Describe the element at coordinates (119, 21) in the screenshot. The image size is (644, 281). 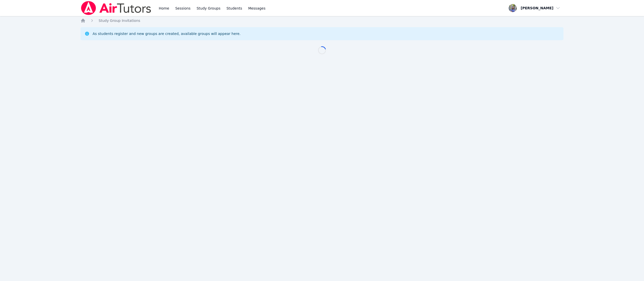
I see `span: Study Group Invitations` at that location.